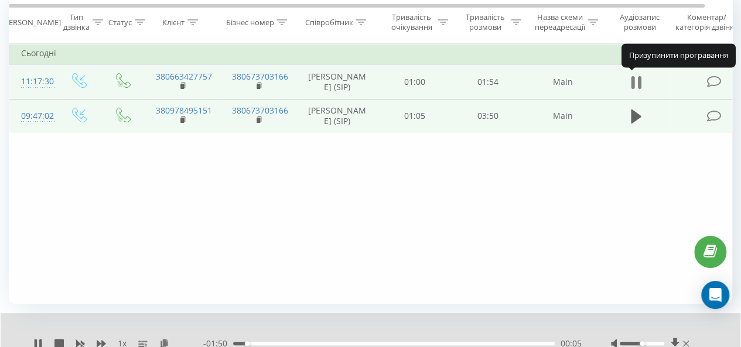 The height and width of the screenshot is (347, 741). Describe the element at coordinates (639, 22) in the screenshot. I see `div: Аудіозапис розмови` at that location.